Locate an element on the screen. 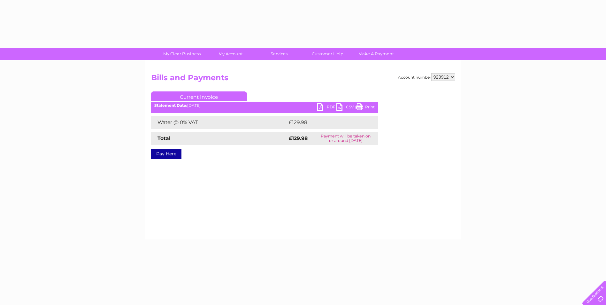 The height and width of the screenshot is (305, 606). a: PDF is located at coordinates (327, 108).